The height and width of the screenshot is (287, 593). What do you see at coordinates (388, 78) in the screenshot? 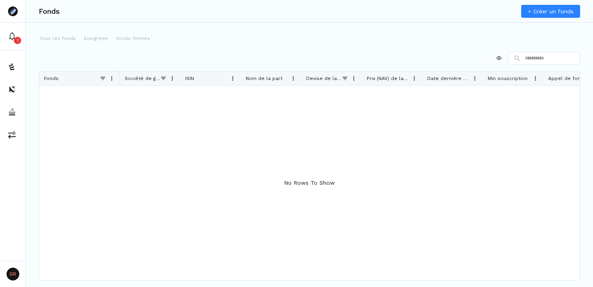
I see `span: Prix (NAV) de la part` at bounding box center [388, 78].